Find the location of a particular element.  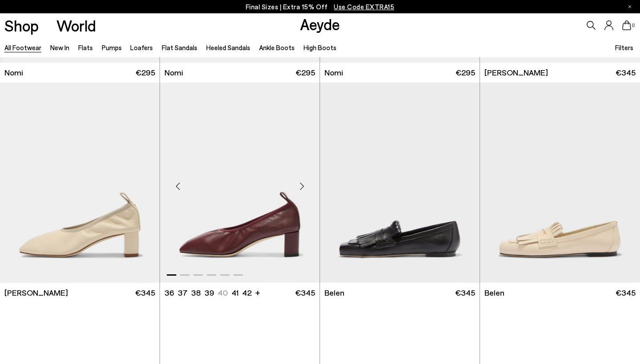

li: 38 is located at coordinates (196, 292).